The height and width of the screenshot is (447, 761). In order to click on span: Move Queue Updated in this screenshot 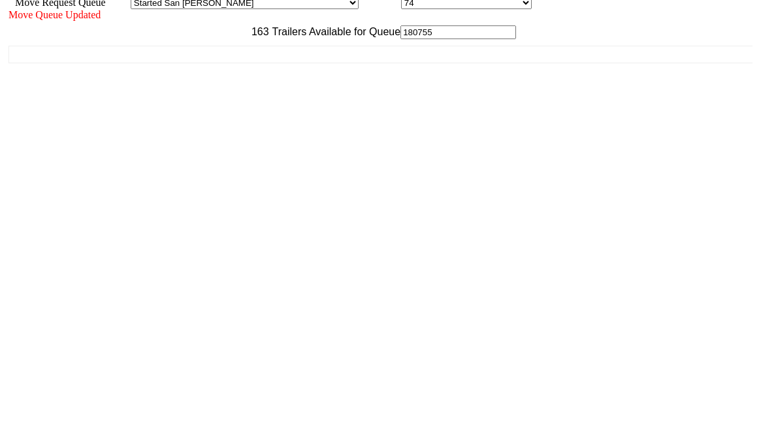, I will do `click(54, 14)`.